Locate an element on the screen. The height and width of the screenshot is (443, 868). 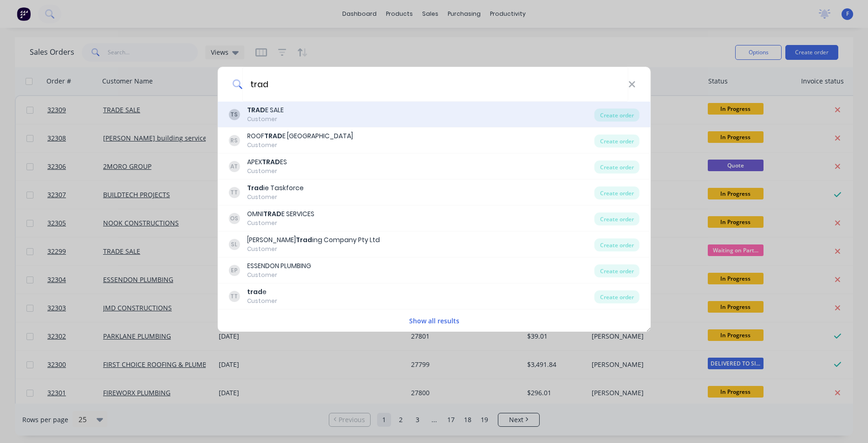
div: SL is located at coordinates (234, 245).